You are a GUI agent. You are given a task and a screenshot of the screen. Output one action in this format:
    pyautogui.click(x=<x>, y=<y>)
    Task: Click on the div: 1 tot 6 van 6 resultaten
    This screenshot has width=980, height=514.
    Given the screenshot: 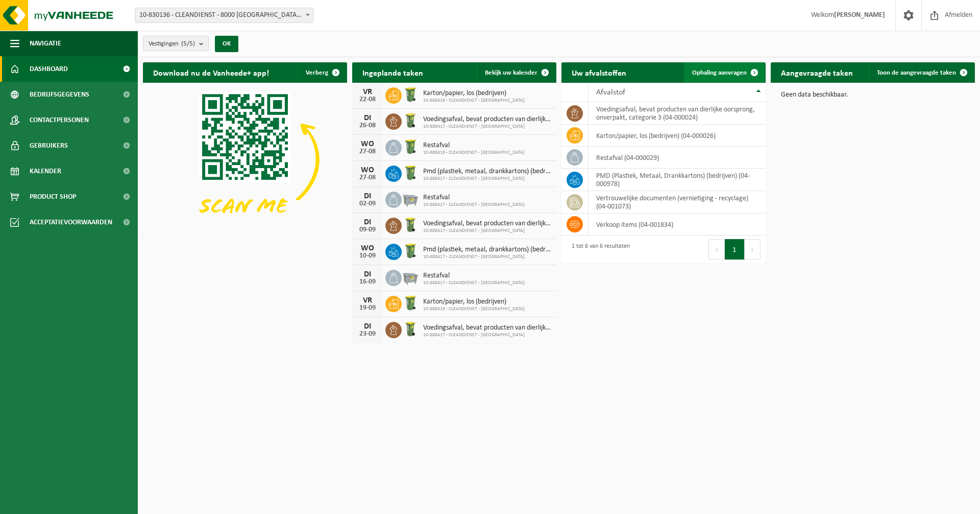 What is the action you would take?
    pyautogui.click(x=598, y=249)
    